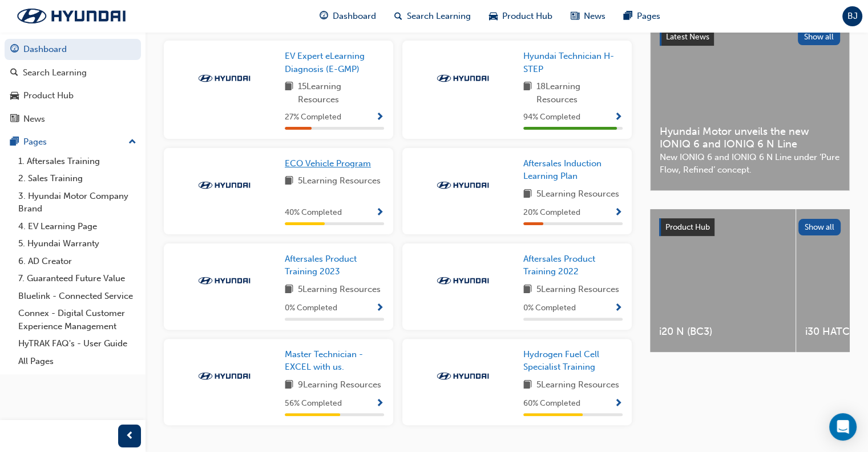 The height and width of the screenshot is (452, 868). What do you see at coordinates (313, 403) in the screenshot?
I see `span: 56 % Completed` at bounding box center [313, 403].